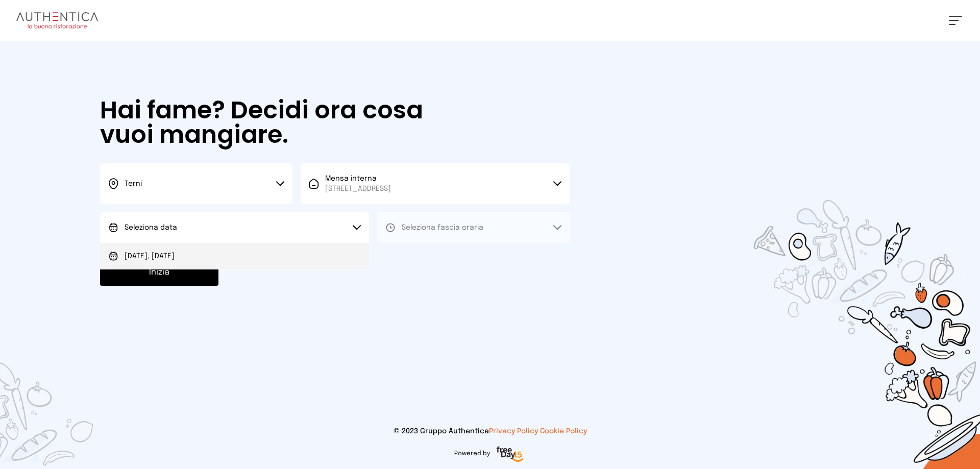 The height and width of the screenshot is (469, 980). What do you see at coordinates (443, 228) in the screenshot?
I see `span: Seleziona fascia oraria` at bounding box center [443, 228].